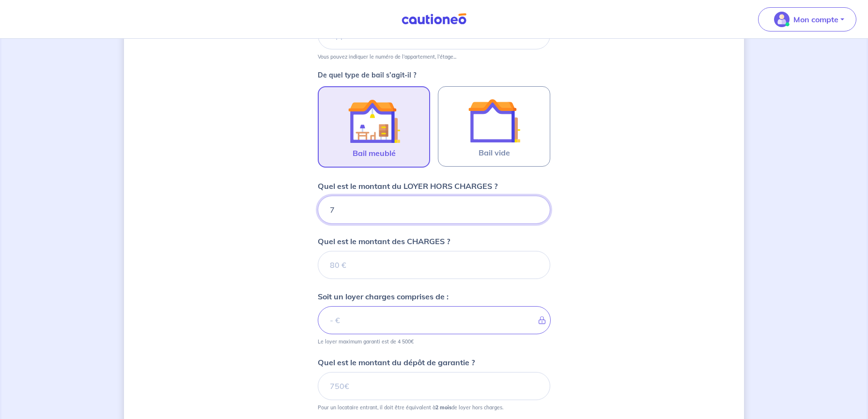 The height and width of the screenshot is (419, 868). Describe the element at coordinates (387, 57) in the screenshot. I see `p: Vous pouvez indiquer le numéro de l’appartement, l’étage...` at that location.